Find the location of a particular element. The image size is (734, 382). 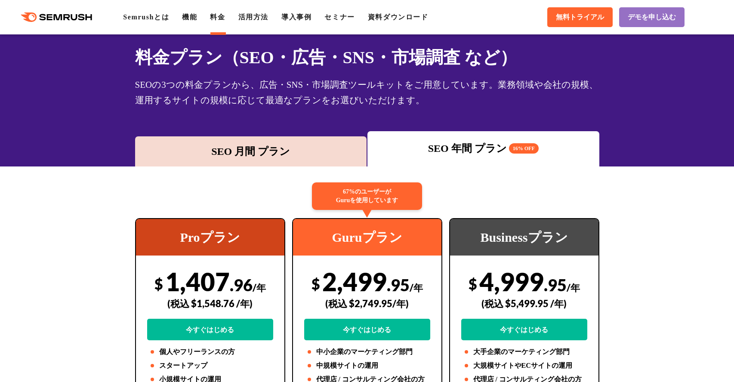

a: Semrushとは is located at coordinates (146, 17).